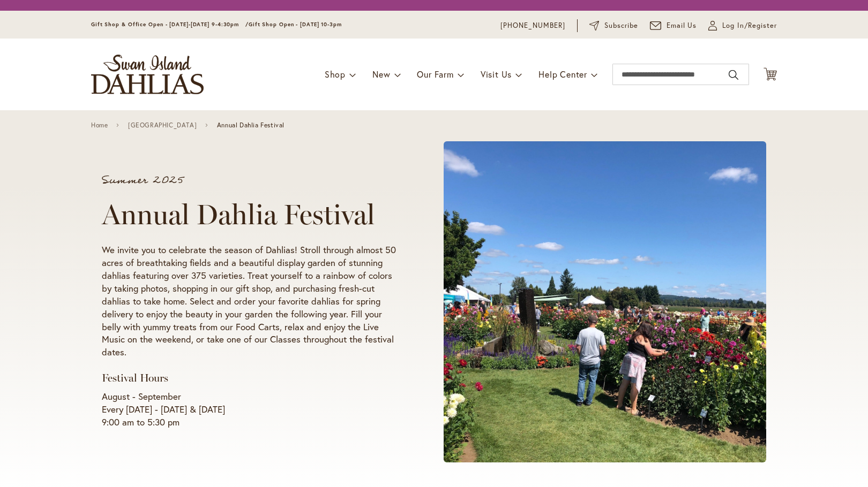  What do you see at coordinates (251, 126) in the screenshot?
I see `span: Annual Dahlia Festival` at bounding box center [251, 126].